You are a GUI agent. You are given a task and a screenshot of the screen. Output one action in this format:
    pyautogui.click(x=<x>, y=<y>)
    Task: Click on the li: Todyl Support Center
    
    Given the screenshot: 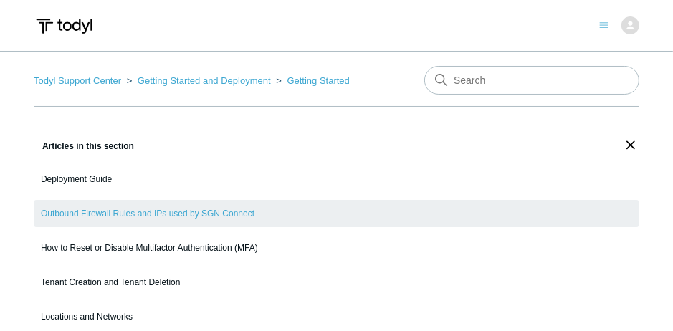 What is the action you would take?
    pyautogui.click(x=79, y=80)
    